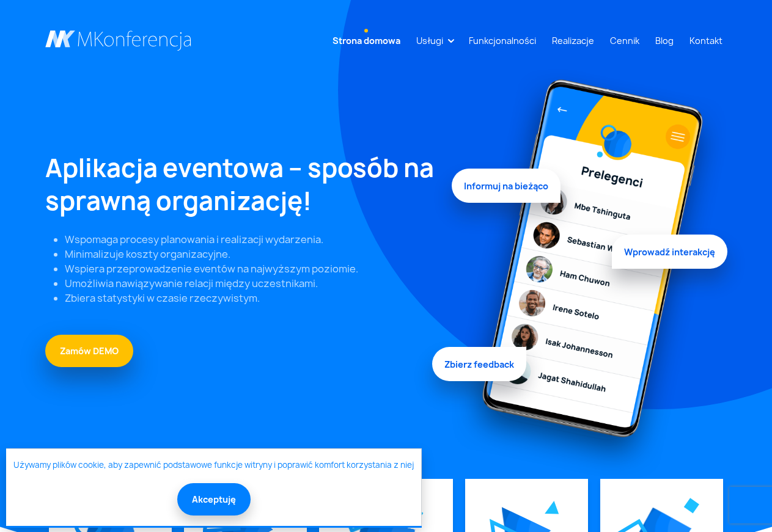 This screenshot has width=772, height=532. I want to click on li: Wspiera przeprowadzenie eventów na najwyższym poziomie., so click(251, 269).